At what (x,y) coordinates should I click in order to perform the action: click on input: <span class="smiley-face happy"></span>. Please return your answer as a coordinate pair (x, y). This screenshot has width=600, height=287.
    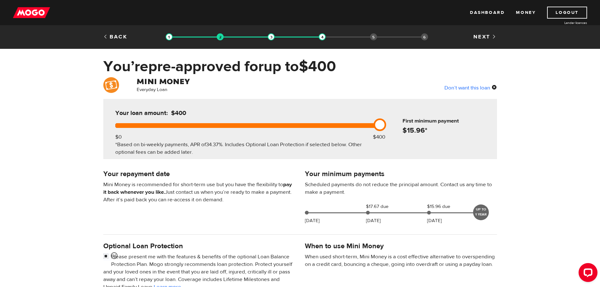
    Looking at the image, I should click on (107, 257).